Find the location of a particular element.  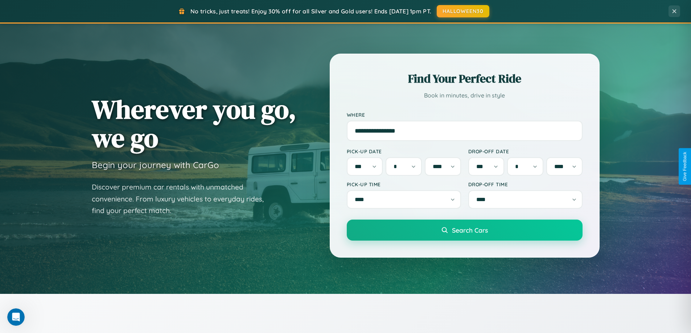

h3: Begin your journey with CarGo is located at coordinates (155, 165).